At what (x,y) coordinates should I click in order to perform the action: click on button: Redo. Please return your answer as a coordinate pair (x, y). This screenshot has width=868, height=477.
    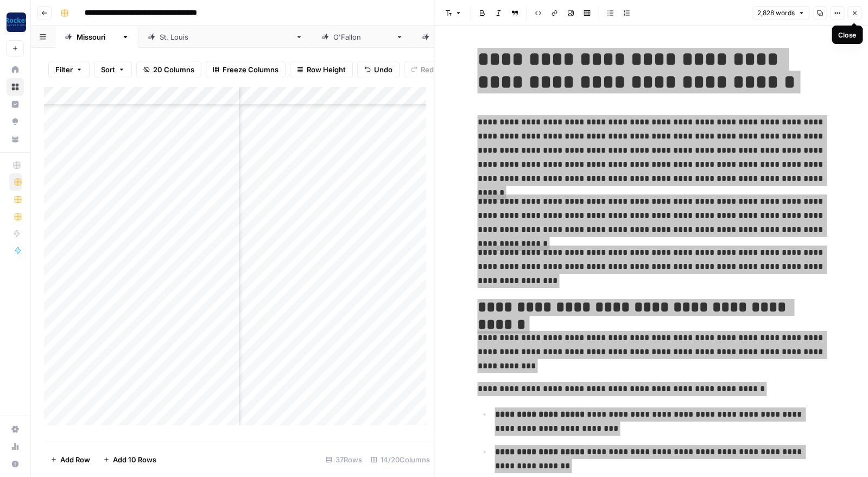
    Looking at the image, I should click on (425, 69).